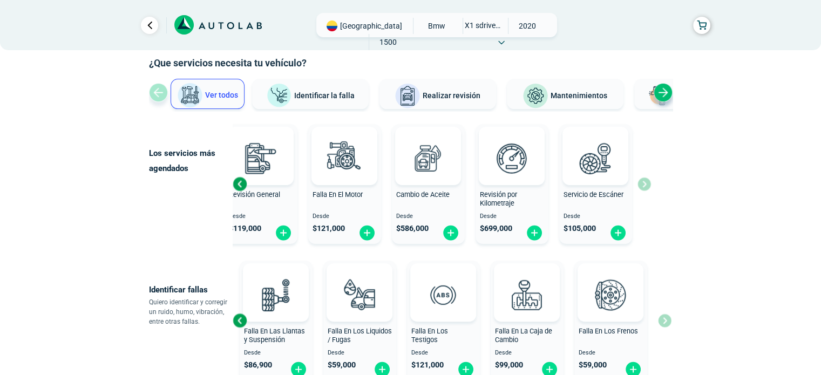  I want to click on span: $ 586,000, so click(412, 228).